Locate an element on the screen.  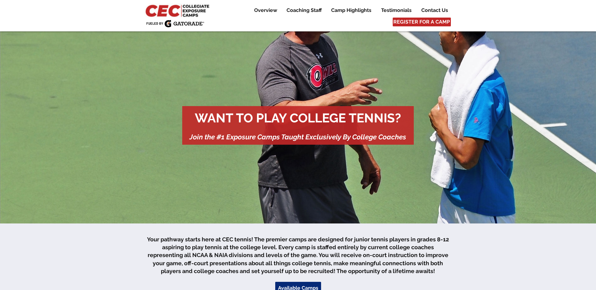
a: REGISTER FOR A CAMP is located at coordinates (422, 22).